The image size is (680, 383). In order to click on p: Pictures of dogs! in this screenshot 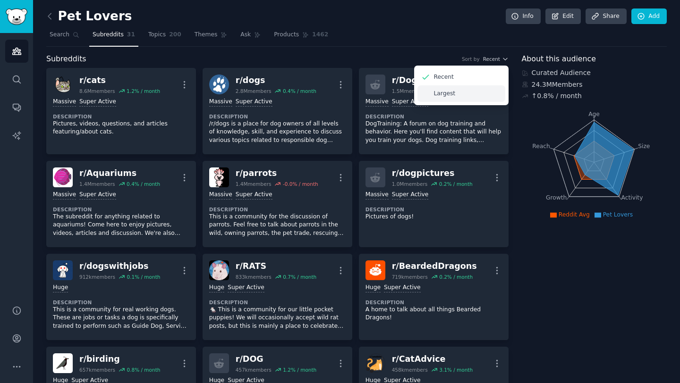, I will do `click(434, 217)`.